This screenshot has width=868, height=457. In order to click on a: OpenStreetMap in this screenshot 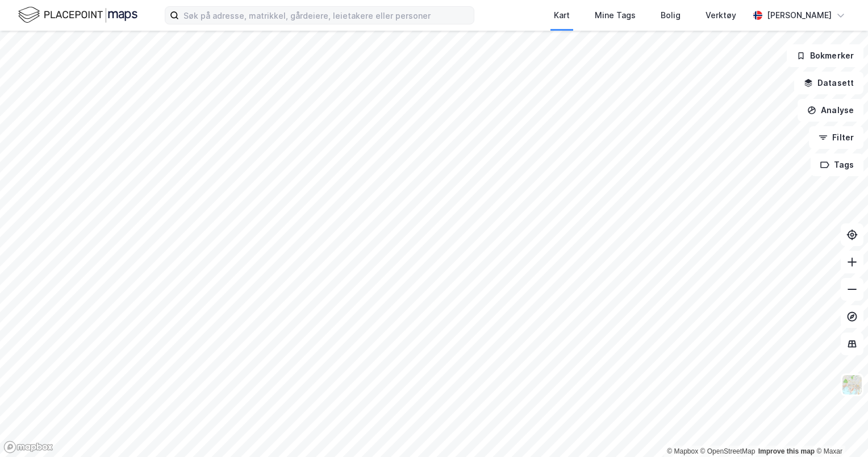, I will do `click(728, 451)`.